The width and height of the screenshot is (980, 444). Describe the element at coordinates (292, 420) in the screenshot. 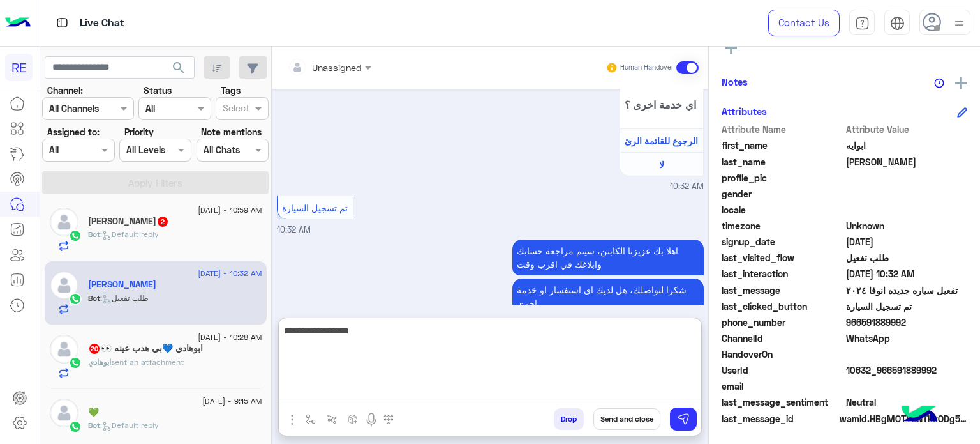

I see `img: send attachment` at that location.